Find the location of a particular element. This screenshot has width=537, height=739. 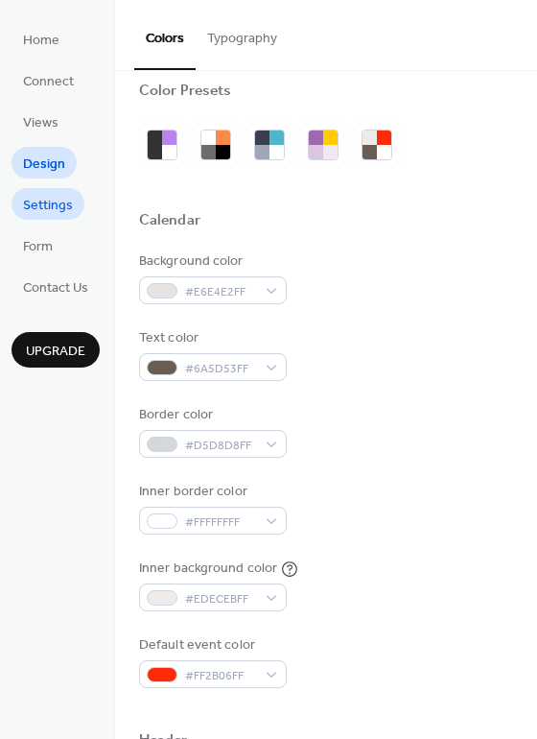

a: Home is located at coordinates (41, 38).